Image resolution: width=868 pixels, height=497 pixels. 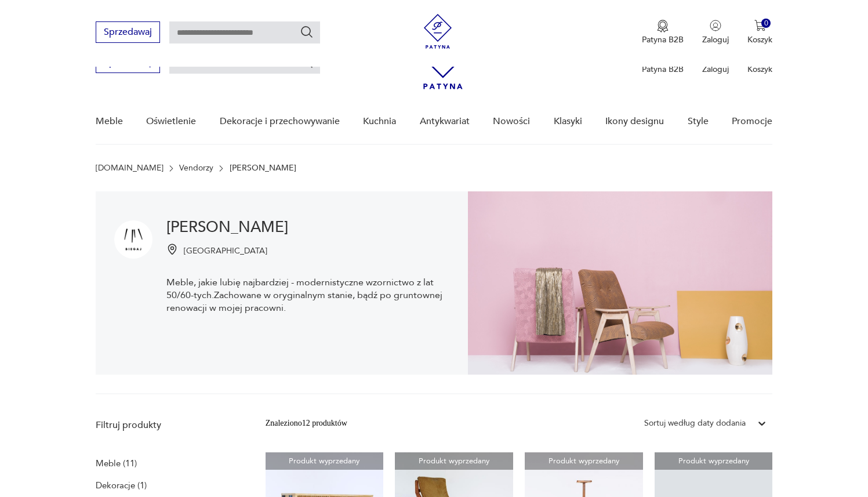 I want to click on a: Nowości, so click(x=512, y=121).